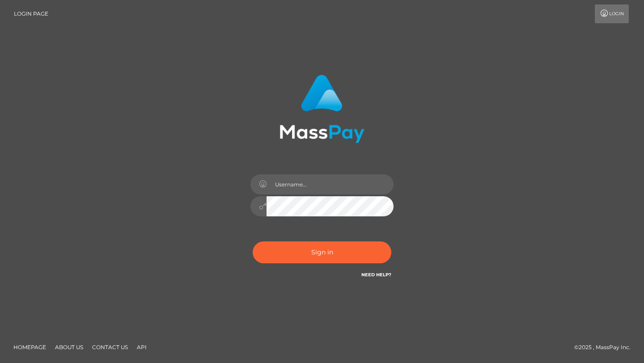  Describe the element at coordinates (31, 14) in the screenshot. I see `a: Login Page` at that location.